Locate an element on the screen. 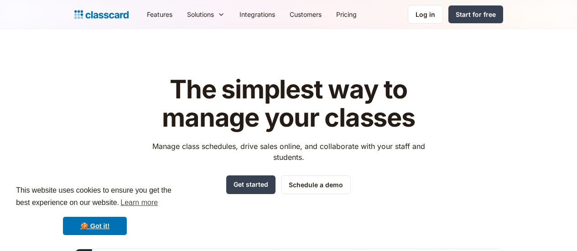  a: home is located at coordinates (101, 15).